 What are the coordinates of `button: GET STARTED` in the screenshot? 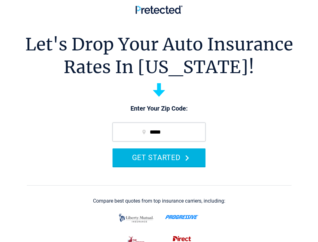 It's located at (159, 157).